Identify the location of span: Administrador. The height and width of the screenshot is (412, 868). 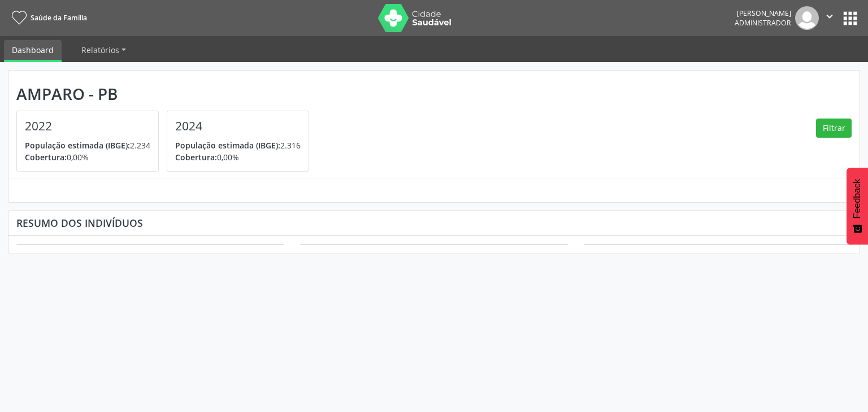
(763, 22).